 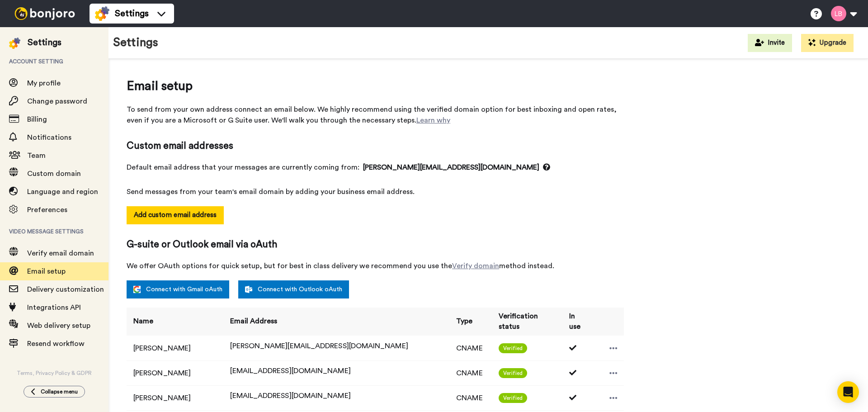 What do you see at coordinates (375, 266) in the screenshot?
I see `span: We offer OAuth options for quick setup, but for best in class delivery we recommend you use the m...` at bounding box center [375, 266].